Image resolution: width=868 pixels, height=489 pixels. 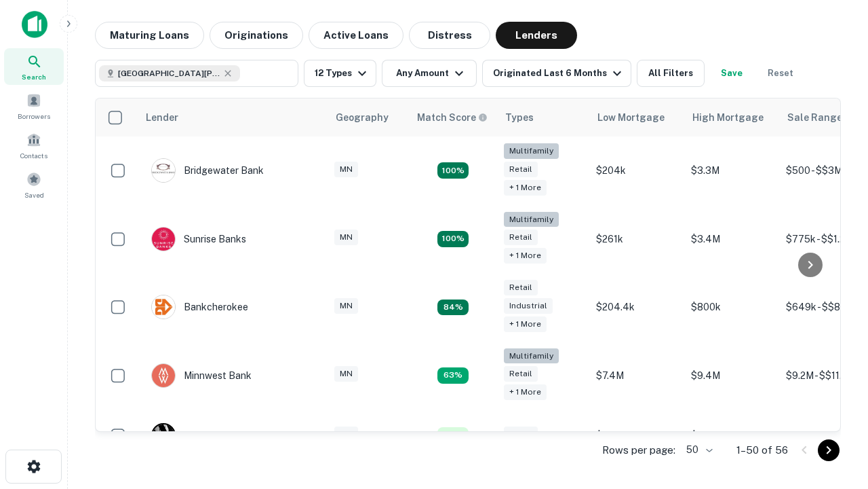 I want to click on td: $7.4M, so click(x=637, y=376).